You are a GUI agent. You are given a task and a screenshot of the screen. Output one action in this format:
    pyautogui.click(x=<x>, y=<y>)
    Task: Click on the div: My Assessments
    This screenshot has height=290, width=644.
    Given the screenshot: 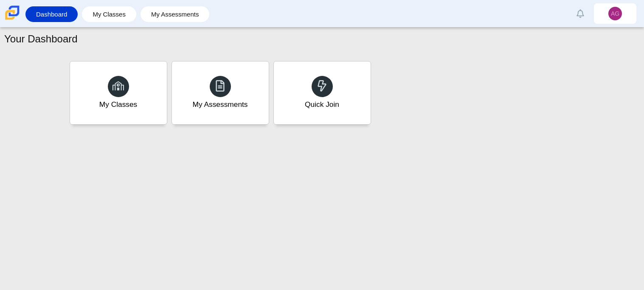 What is the action you would take?
    pyautogui.click(x=220, y=104)
    